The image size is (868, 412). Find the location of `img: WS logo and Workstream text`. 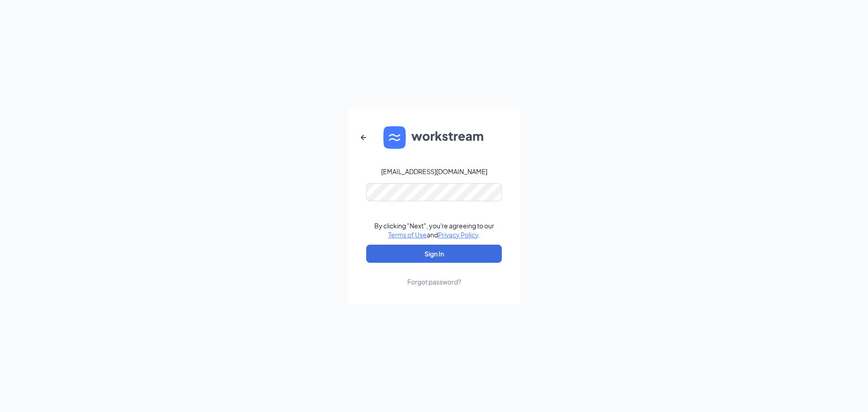

img: WS logo and Workstream text is located at coordinates (434, 137).